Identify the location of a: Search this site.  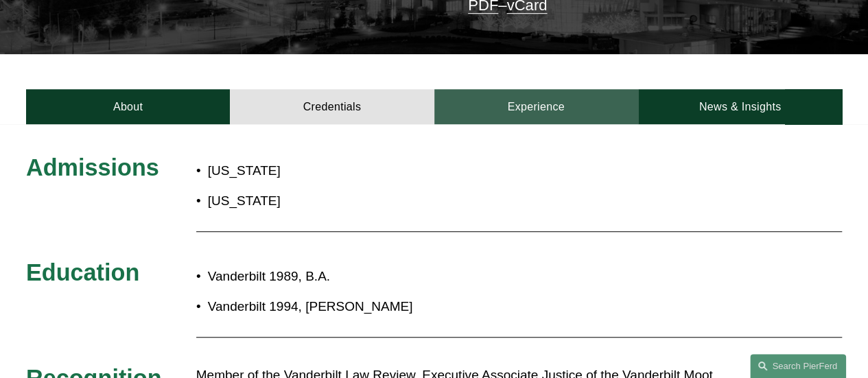
(798, 366).